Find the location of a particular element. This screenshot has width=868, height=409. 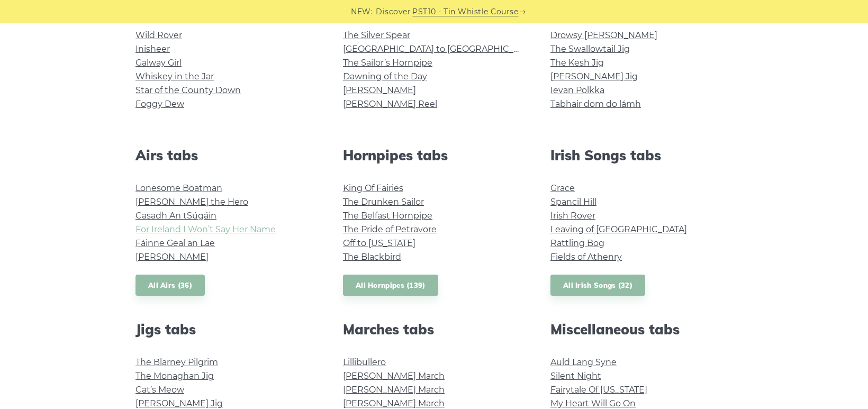

a: My Heart Will Go On is located at coordinates (593, 403).